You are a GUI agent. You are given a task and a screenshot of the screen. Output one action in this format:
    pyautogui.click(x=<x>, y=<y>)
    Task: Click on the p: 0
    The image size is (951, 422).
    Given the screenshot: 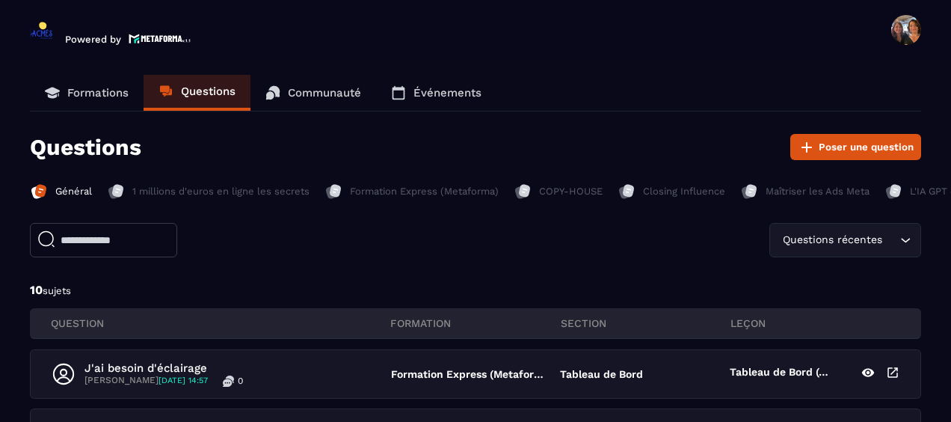 What is the action you would take?
    pyautogui.click(x=240, y=381)
    